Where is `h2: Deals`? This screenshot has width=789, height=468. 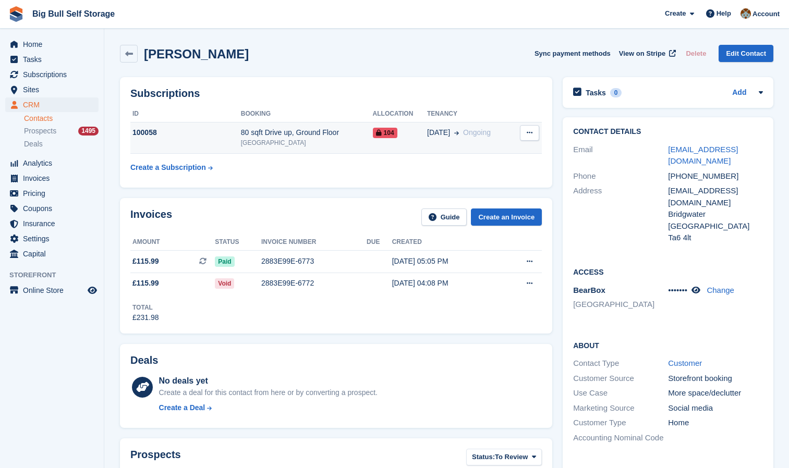
h2: Deals is located at coordinates (144, 360).